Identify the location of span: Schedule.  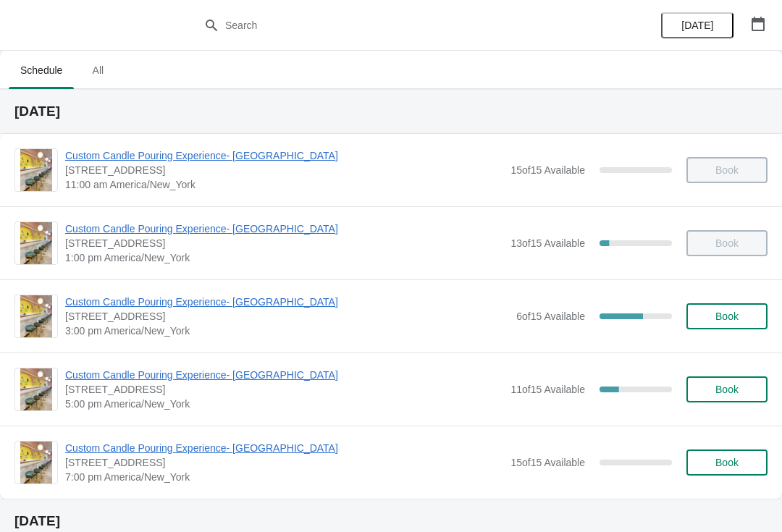
(42, 70).